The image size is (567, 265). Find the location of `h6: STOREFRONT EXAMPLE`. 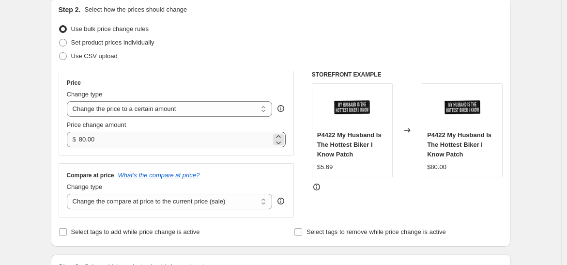

h6: STOREFRONT EXAMPLE is located at coordinates (407, 75).